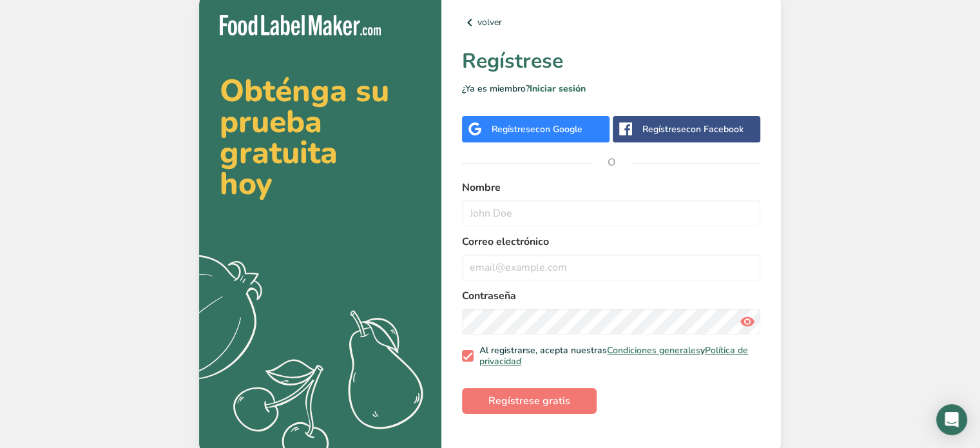 The width and height of the screenshot is (980, 448). What do you see at coordinates (611, 188) in the screenshot?
I see `label: Nombre` at bounding box center [611, 188].